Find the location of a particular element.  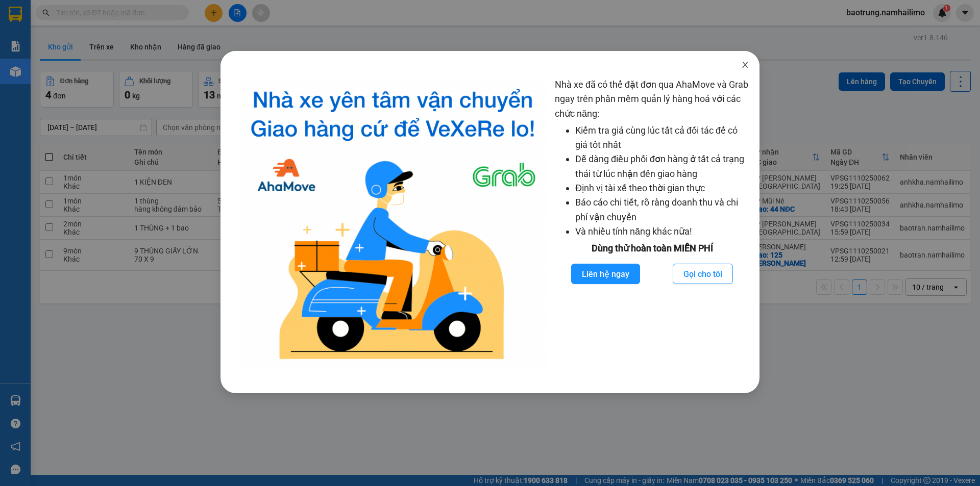

div: Dùng thử hoàn toàn MIỄN PHÍ is located at coordinates (652, 249).